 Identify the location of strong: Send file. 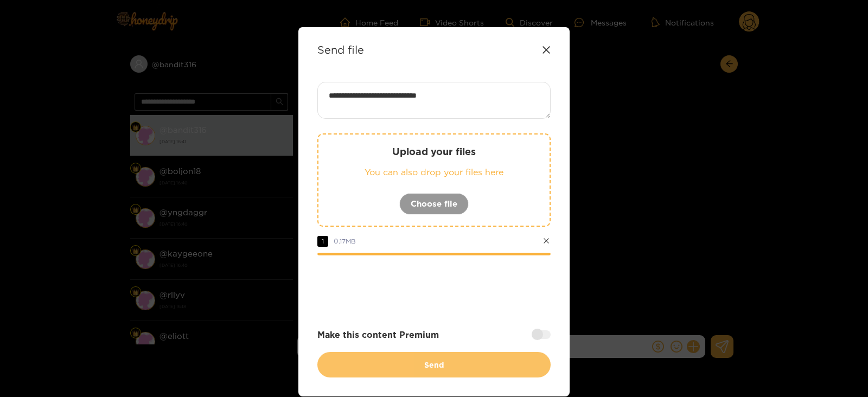
(340, 49).